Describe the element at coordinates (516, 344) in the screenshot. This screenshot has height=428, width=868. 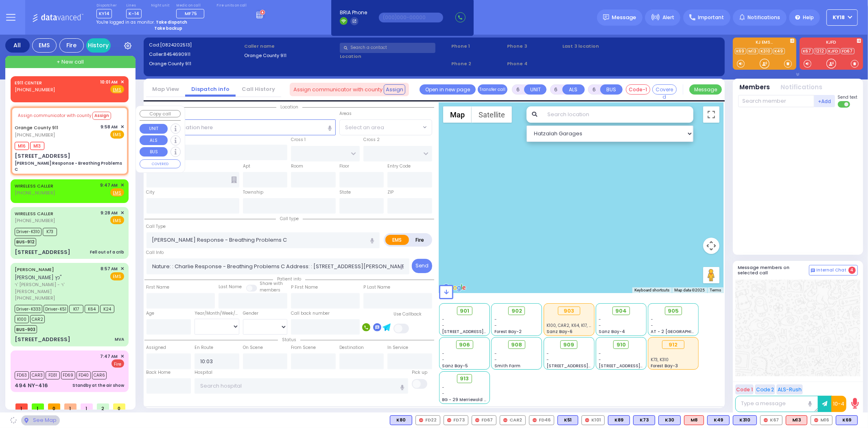
I see `span: 908` at that location.